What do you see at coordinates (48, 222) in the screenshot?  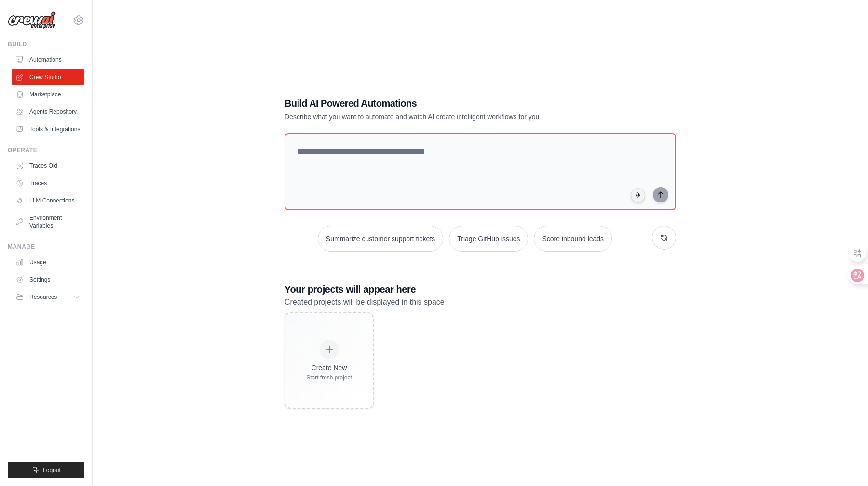 I see `a: Environment Variables` at bounding box center [48, 222].